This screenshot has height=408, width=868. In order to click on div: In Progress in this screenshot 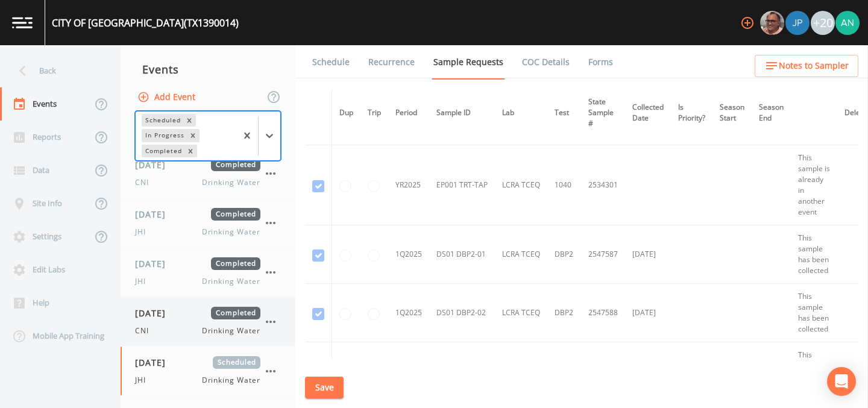, I will do `click(164, 135)`.